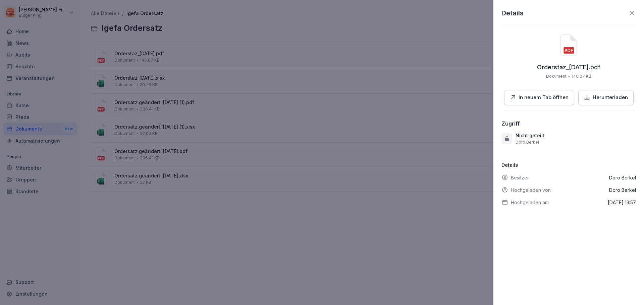  Describe the element at coordinates (511, 124) in the screenshot. I see `div: Zugriff` at that location.